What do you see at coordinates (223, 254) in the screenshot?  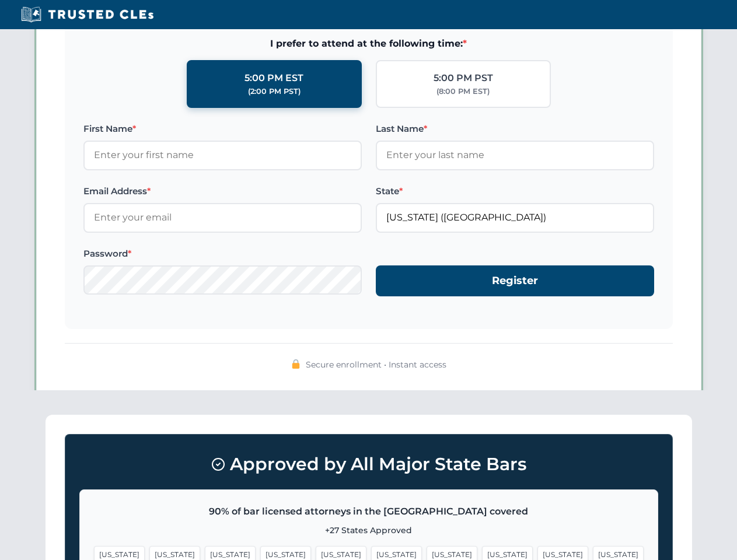 I see `label: Password` at bounding box center [223, 254].